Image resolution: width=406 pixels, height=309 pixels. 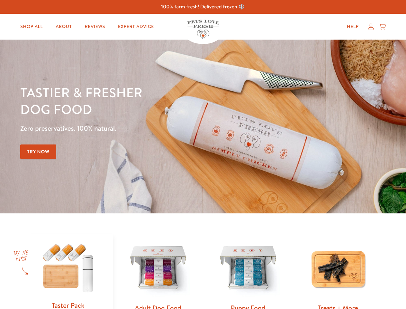 I want to click on h1: Tastier & fresher dog food, so click(x=142, y=101).